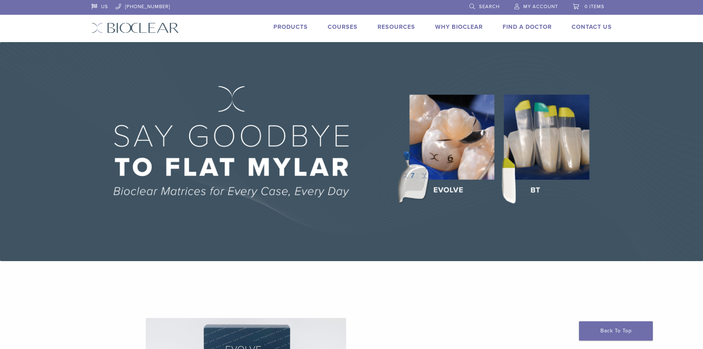 The width and height of the screenshot is (703, 349). What do you see at coordinates (459, 27) in the screenshot?
I see `a: Why Bioclear` at bounding box center [459, 27].